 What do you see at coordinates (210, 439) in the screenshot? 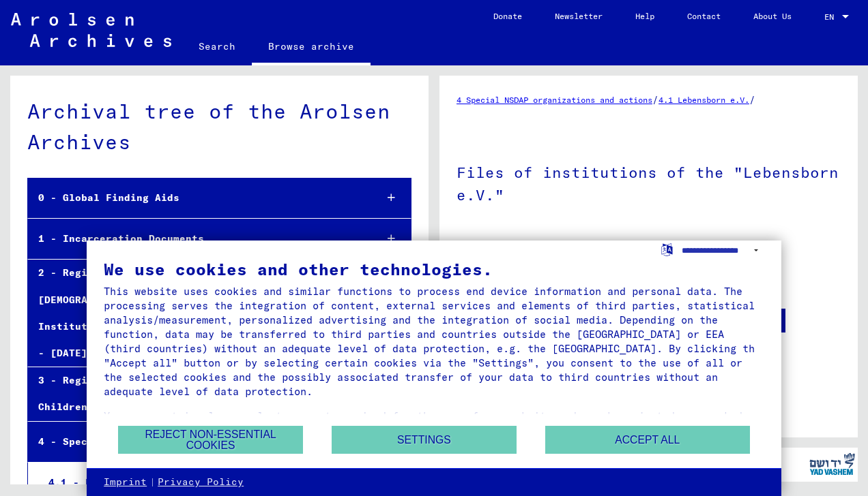
I see `button: Reject non-essential cookies` at bounding box center [210, 439].